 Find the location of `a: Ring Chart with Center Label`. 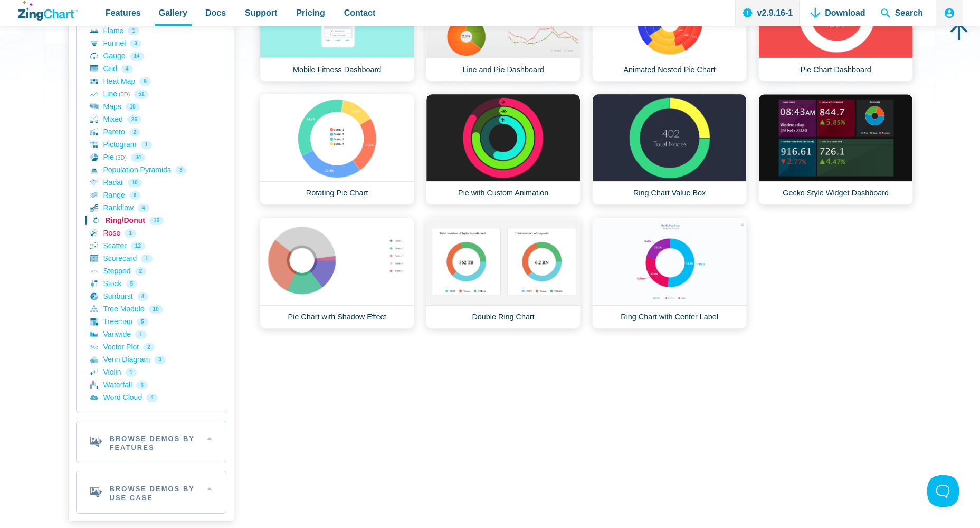

a: Ring Chart with Center Label is located at coordinates (669, 273).